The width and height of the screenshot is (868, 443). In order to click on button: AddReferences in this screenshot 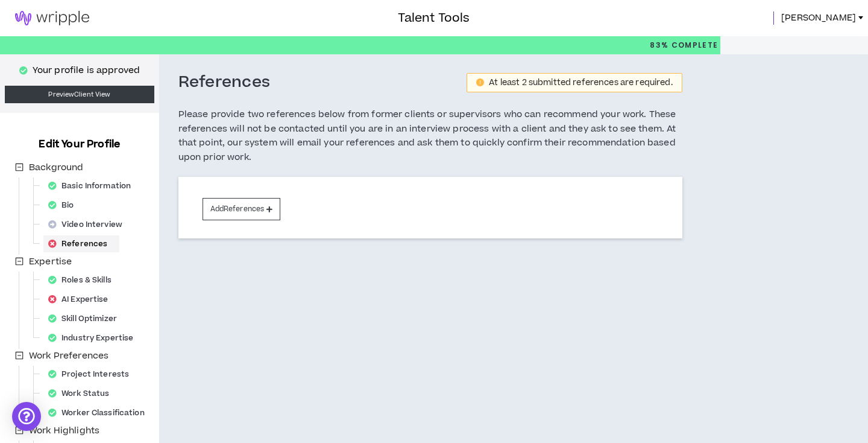, I will do `click(242, 209)`.